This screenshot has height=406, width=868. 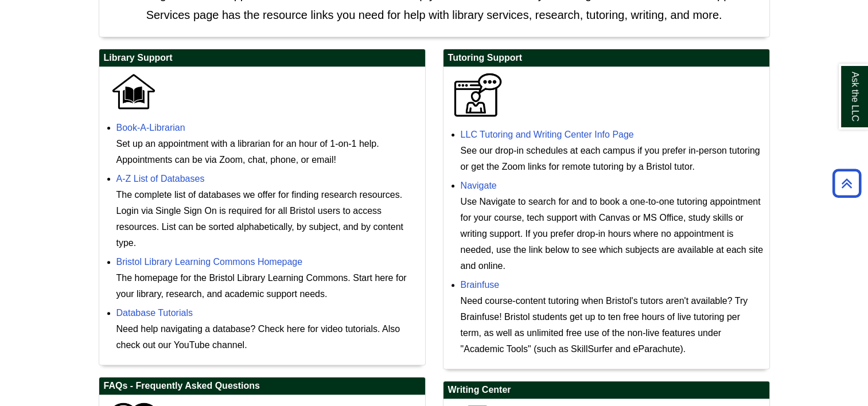 I want to click on a: Brainfuse, so click(x=480, y=284).